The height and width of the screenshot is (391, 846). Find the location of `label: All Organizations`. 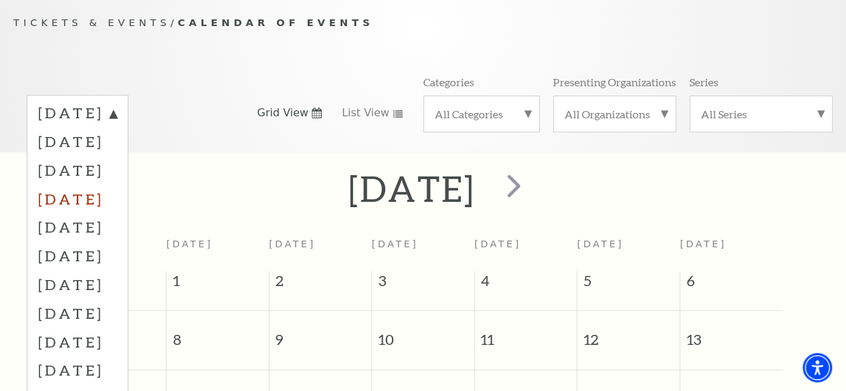

label: All Organizations is located at coordinates (615, 114).